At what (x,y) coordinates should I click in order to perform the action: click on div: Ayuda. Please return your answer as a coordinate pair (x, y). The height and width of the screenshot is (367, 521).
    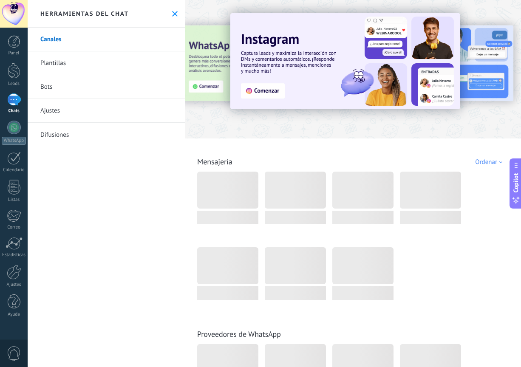
    Looking at the image, I should click on (14, 315).